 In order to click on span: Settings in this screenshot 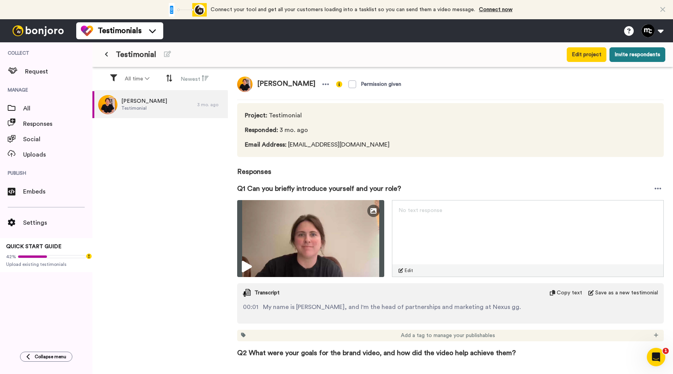, I will do `click(58, 223)`.